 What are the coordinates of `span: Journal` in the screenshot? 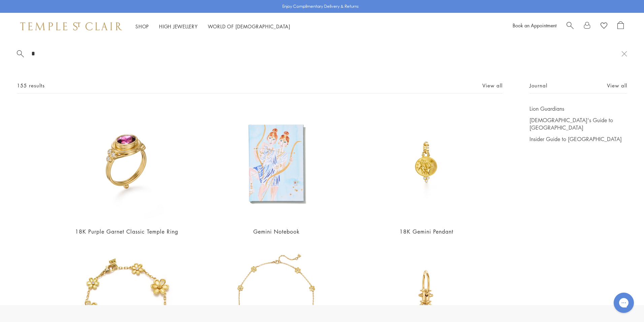 It's located at (539, 86).